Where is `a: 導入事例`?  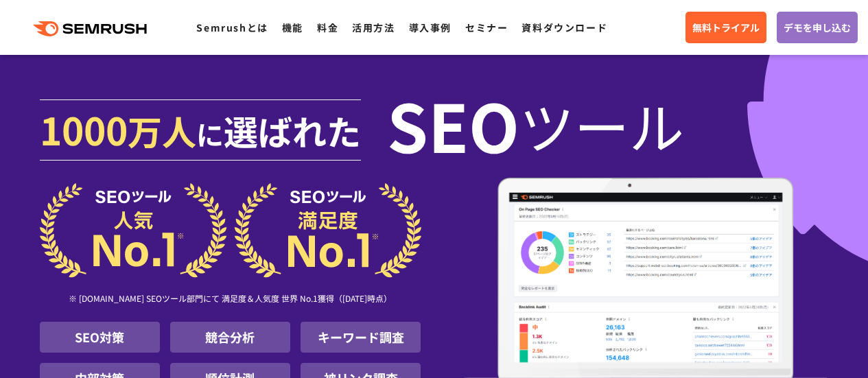
a: 導入事例 is located at coordinates (430, 28).